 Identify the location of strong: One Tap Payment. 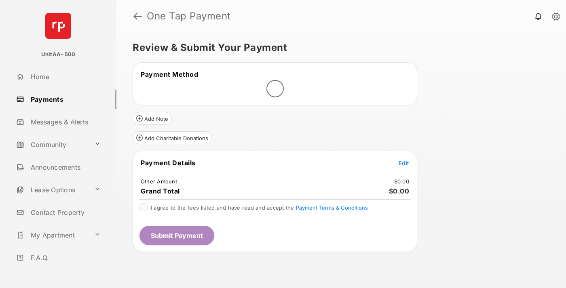
(189, 16).